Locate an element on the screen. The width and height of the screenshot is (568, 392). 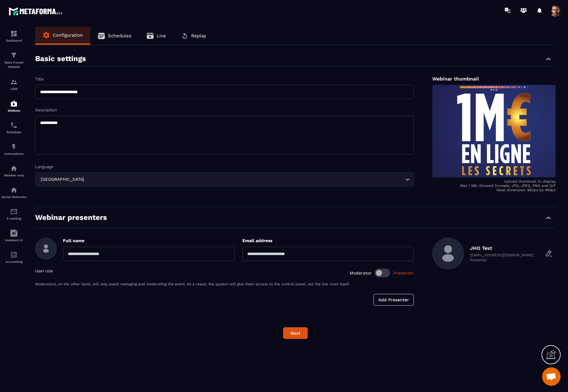
a: Assistant AI is located at coordinates (14, 235).